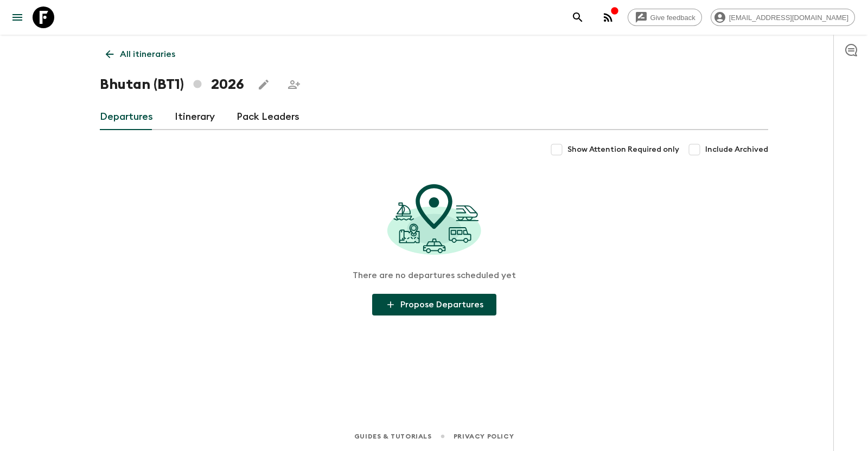 The height and width of the screenshot is (451, 868). Describe the element at coordinates (737, 150) in the screenshot. I see `span: Include Archived` at that location.